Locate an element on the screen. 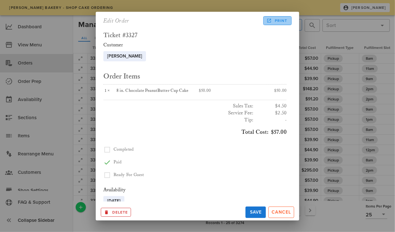 The image size is (395, 232). h2: Edit Order is located at coordinates (116, 21).